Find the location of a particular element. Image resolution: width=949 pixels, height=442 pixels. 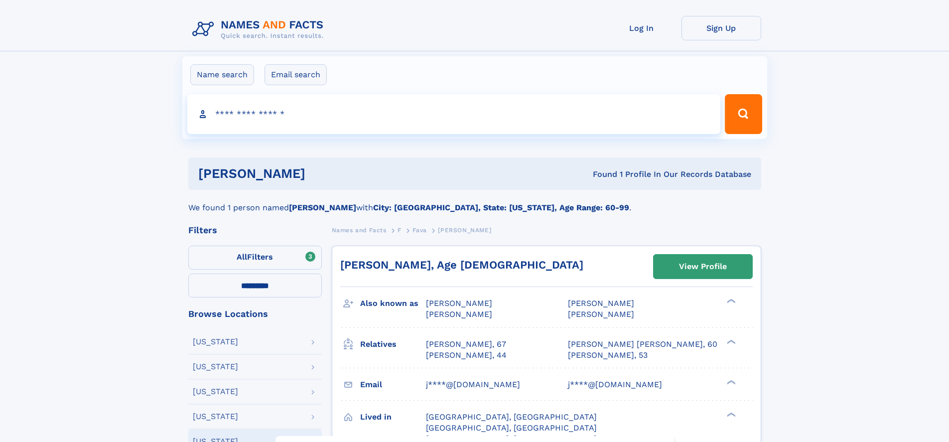

a: Names and Facts is located at coordinates (359, 230).